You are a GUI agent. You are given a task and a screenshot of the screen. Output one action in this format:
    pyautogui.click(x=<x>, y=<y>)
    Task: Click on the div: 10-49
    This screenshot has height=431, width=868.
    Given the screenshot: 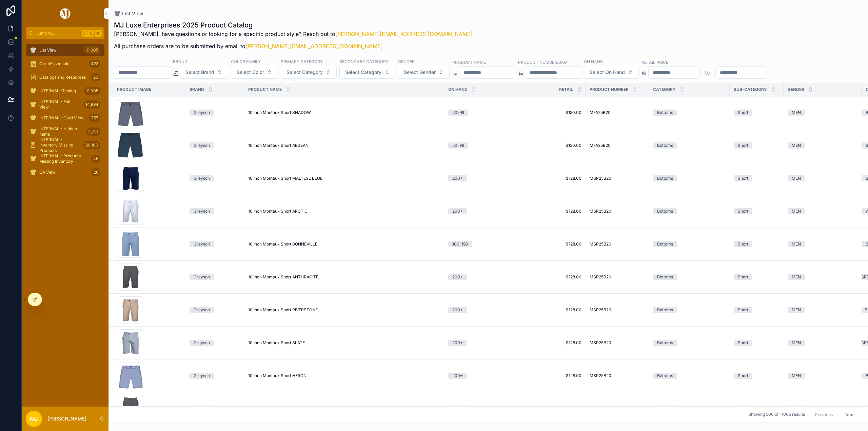 What is the action you would take?
    pyautogui.click(x=458, y=408)
    